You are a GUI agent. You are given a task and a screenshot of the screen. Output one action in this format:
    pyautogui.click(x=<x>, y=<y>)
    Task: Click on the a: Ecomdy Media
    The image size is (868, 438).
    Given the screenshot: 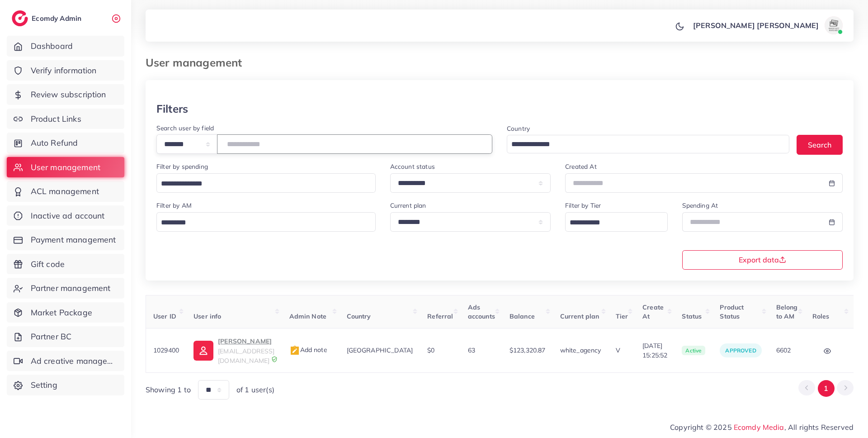 What is the action you would take?
    pyautogui.click(x=759, y=427)
    